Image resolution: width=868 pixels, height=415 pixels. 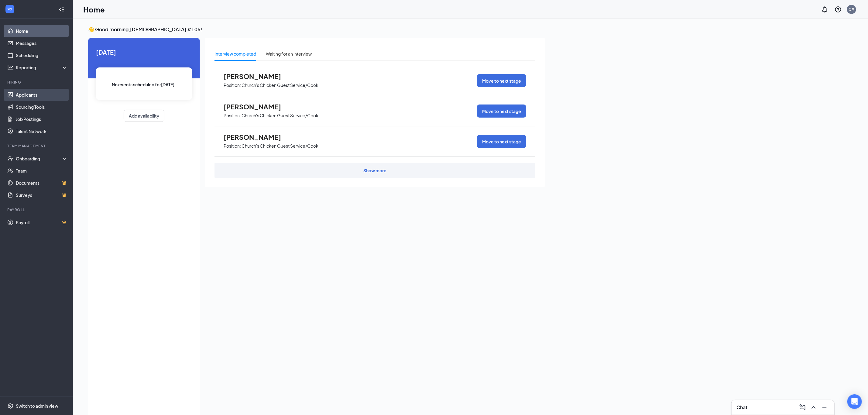 What do you see at coordinates (825, 9) in the screenshot?
I see `svg: Notifications` at bounding box center [825, 9].